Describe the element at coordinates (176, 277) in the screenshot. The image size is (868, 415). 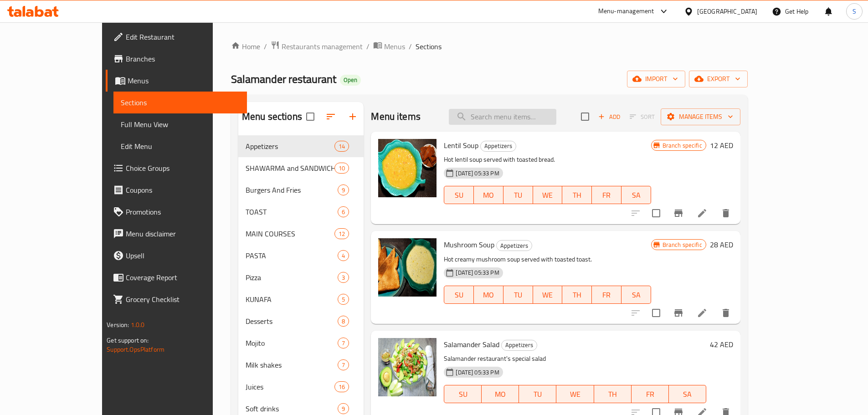
I see `a: Coverage Report` at that location.